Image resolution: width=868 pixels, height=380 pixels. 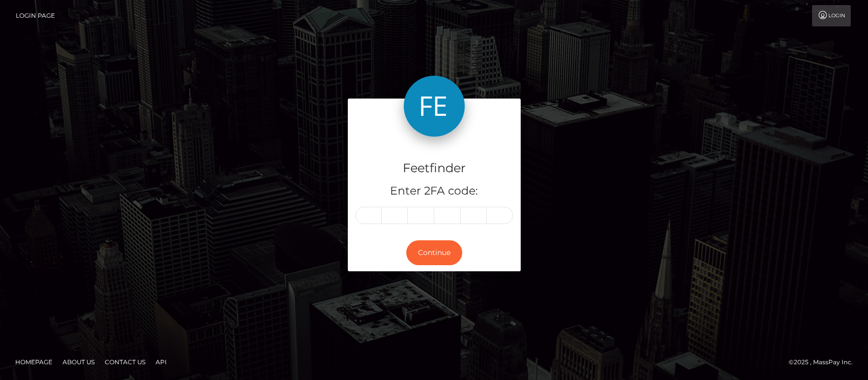 What do you see at coordinates (78, 361) in the screenshot?
I see `a: About Us` at bounding box center [78, 361].